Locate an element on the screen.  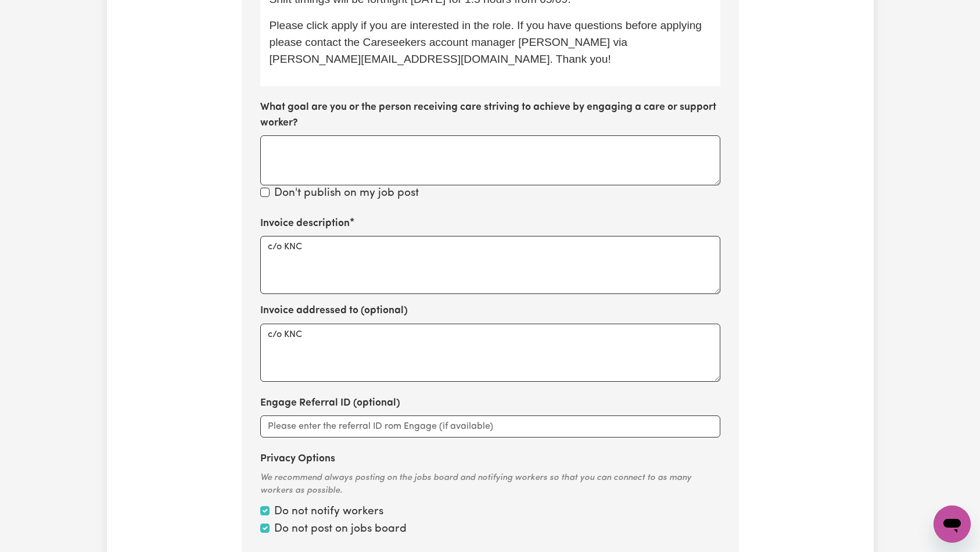
label: Do not notify workers is located at coordinates (329, 512).